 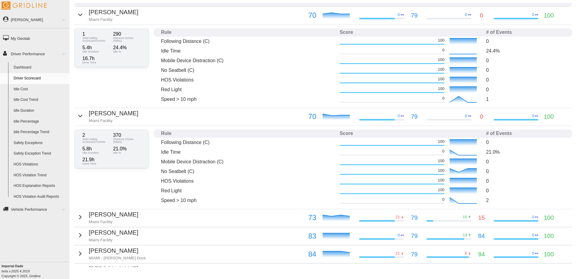 I want to click on a: Idle Cost, so click(x=40, y=89).